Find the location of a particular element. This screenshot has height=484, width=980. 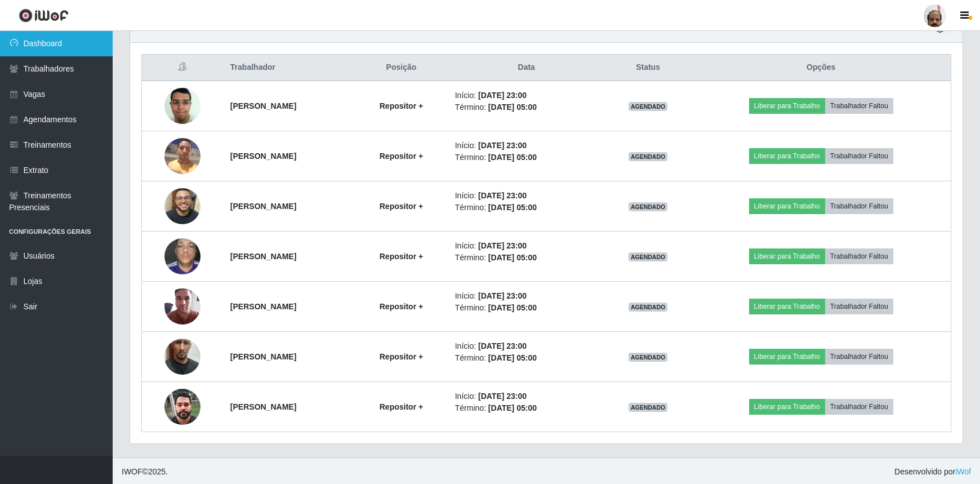

span: © 2025 . is located at coordinates (144, 472).